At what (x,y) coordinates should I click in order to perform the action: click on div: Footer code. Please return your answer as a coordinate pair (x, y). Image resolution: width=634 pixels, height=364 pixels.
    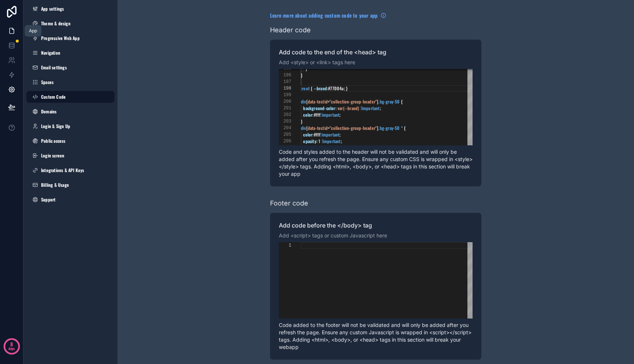
    Looking at the image, I should click on (289, 203).